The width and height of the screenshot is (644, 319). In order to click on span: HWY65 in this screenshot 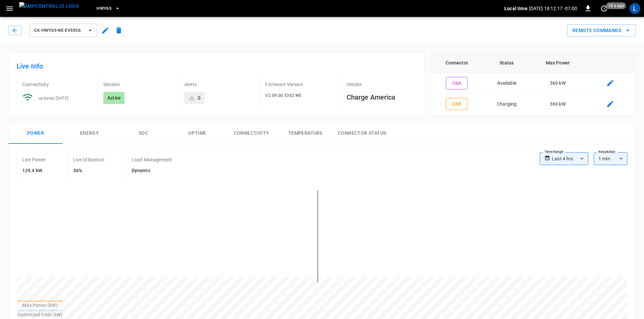, I will do `click(104, 9)`.